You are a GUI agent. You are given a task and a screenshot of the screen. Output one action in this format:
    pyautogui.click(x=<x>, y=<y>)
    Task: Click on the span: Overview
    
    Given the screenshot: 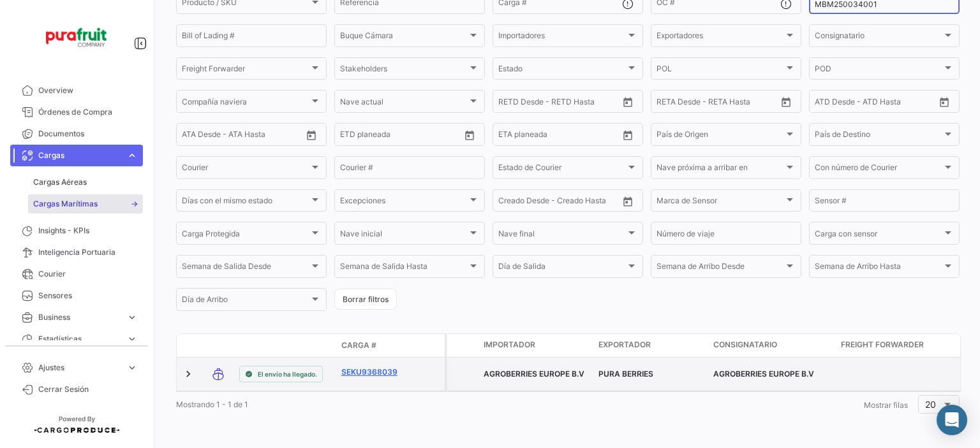 What is the action you would take?
    pyautogui.click(x=88, y=90)
    